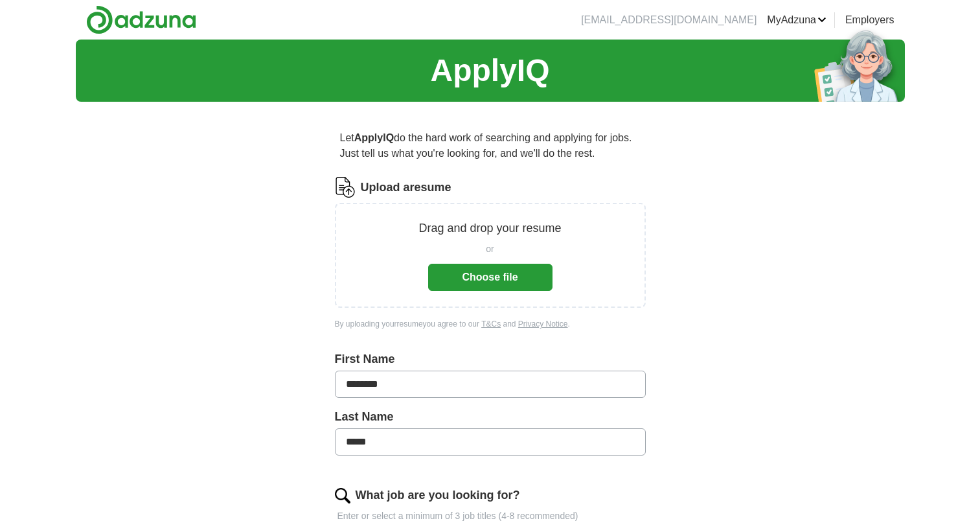 The width and height of the screenshot is (980, 521). What do you see at coordinates (490, 277) in the screenshot?
I see `button: Choose file` at bounding box center [490, 277].